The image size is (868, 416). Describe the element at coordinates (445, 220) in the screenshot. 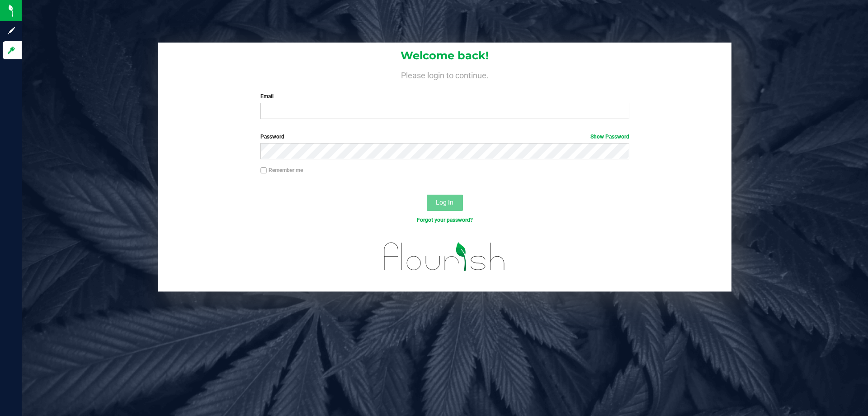

I see `a: Forgot your password?` at that location.